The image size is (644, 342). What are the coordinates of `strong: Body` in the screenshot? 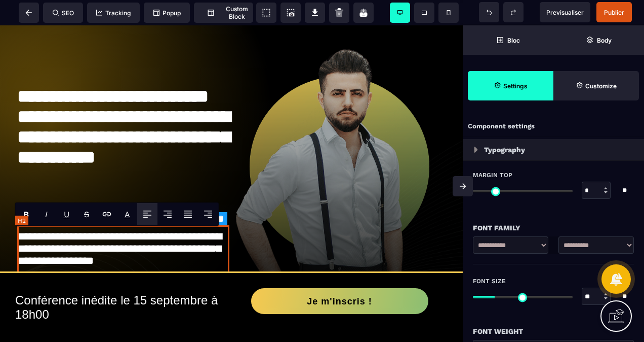 It's located at (604, 40).